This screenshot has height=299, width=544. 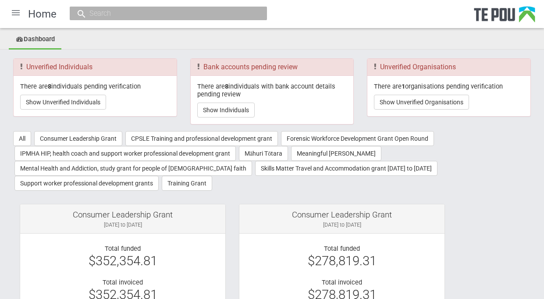 What do you see at coordinates (63, 102) in the screenshot?
I see `button: Show Unverified Individuals` at bounding box center [63, 102].